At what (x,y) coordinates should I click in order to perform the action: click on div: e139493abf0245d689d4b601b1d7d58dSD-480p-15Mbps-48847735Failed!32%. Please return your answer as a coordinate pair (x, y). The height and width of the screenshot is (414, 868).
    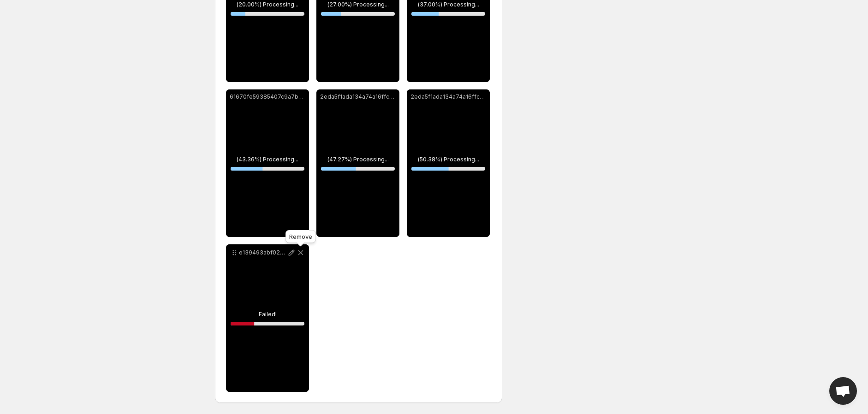
    Looking at the image, I should click on (268, 318).